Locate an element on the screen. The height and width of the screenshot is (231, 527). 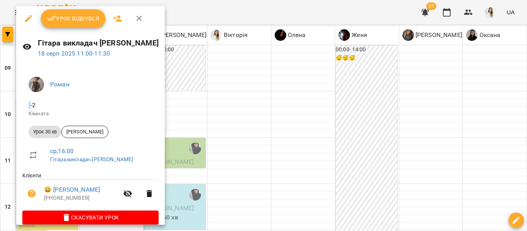
button: Візит ще не сплачено. Додати оплату? is located at coordinates (32, 194).